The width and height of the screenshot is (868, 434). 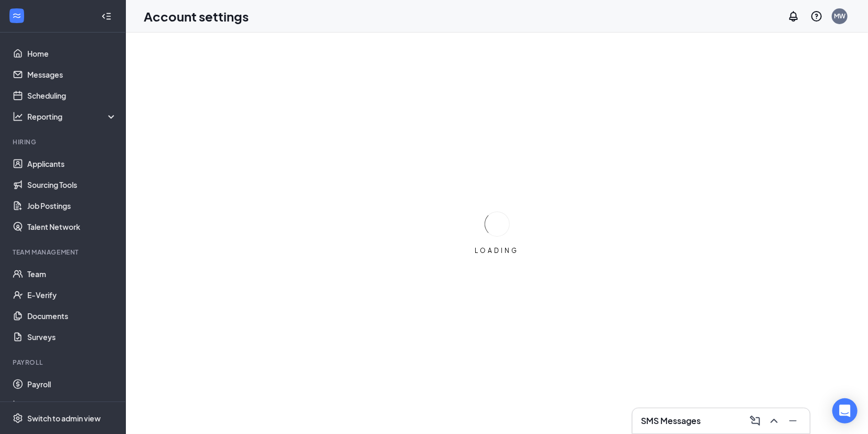 What do you see at coordinates (72, 274) in the screenshot?
I see `a: Team` at bounding box center [72, 274].